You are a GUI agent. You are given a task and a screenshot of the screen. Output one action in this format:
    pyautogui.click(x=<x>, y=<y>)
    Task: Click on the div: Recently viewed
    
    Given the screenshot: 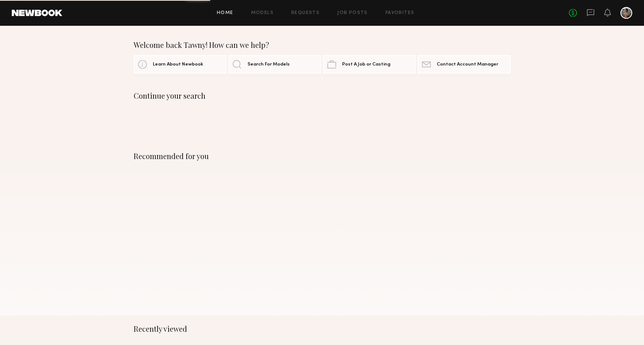 What is the action you would take?
    pyautogui.click(x=322, y=328)
    